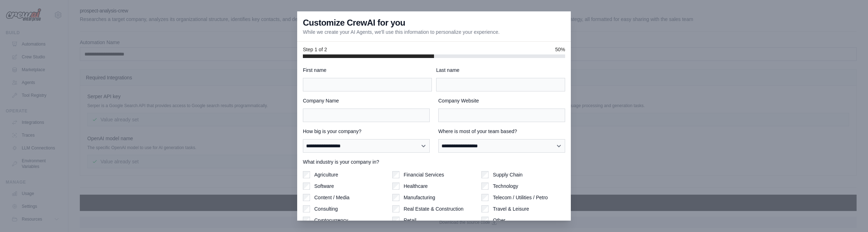  I want to click on span: 50%, so click(560, 49).